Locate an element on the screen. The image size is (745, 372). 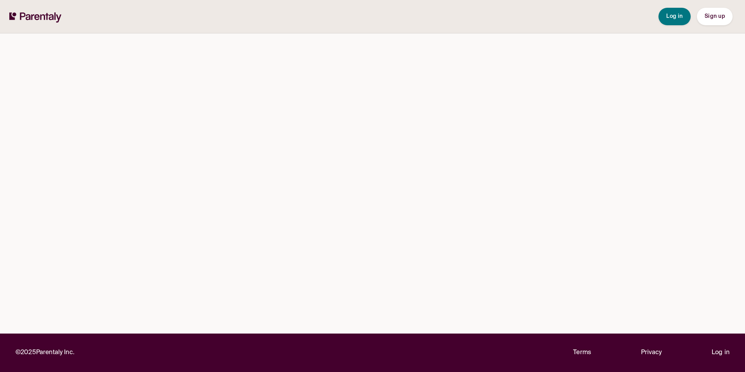
p: © 2025 Parentaly Inc. is located at coordinates (45, 352).